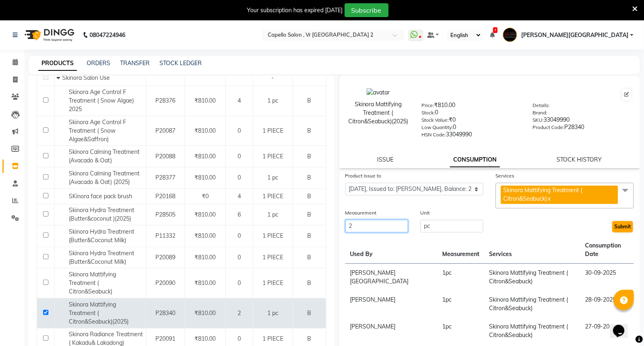 This screenshot has height=346, width=644. I want to click on span: SKinora face pack brush, so click(100, 196).